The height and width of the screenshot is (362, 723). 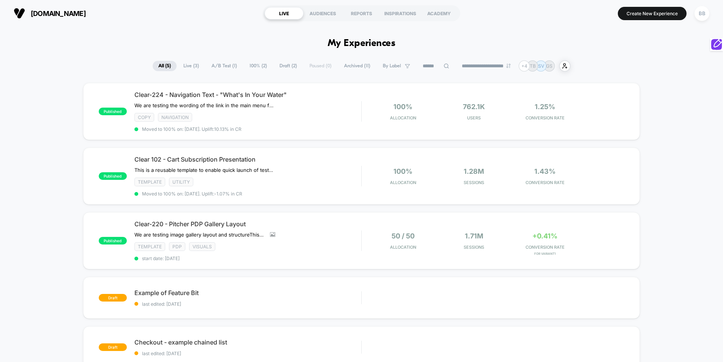 What do you see at coordinates (224, 66) in the screenshot?
I see `span: A/B Test ( 1 )` at bounding box center [224, 66].